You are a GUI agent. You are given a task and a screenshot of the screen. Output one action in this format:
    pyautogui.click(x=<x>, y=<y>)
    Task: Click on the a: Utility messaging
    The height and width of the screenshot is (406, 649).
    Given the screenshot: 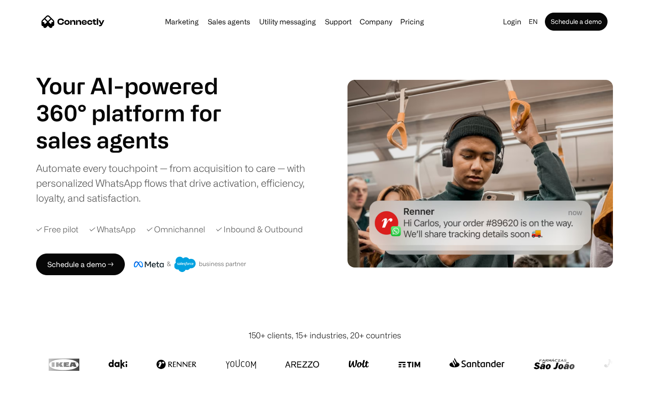 What is the action you would take?
    pyautogui.click(x=288, y=22)
    